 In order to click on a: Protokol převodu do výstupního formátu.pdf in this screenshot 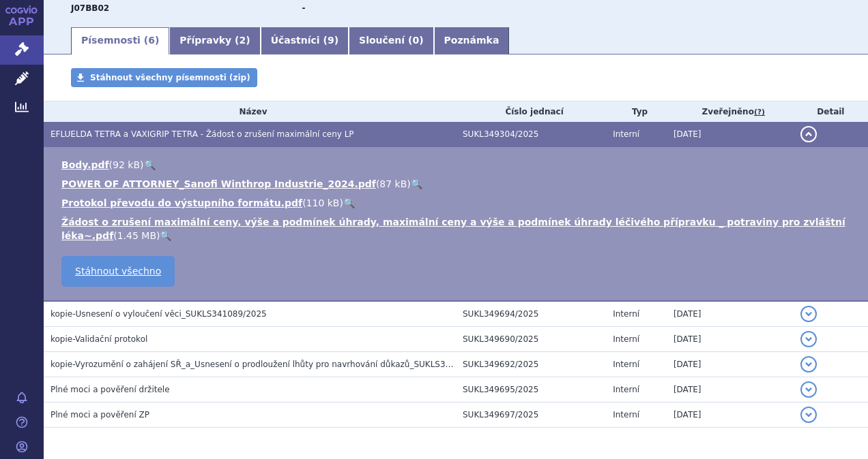, I will do `click(181, 203)`.